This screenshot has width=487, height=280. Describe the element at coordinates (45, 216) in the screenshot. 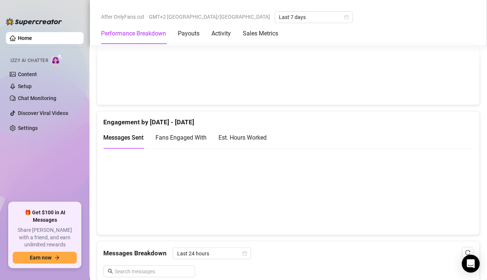

I see `span: 🎁 Get $100 in AI Messages` at that location.